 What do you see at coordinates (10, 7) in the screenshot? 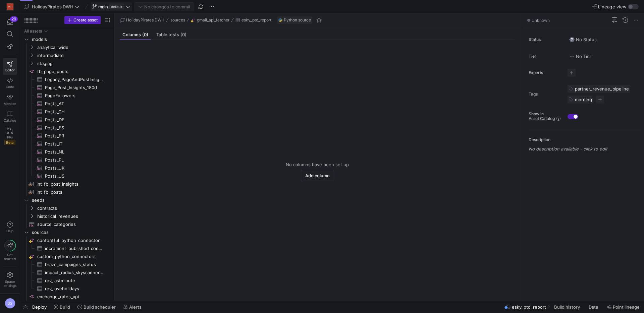
I see `div: HG` at bounding box center [10, 7].